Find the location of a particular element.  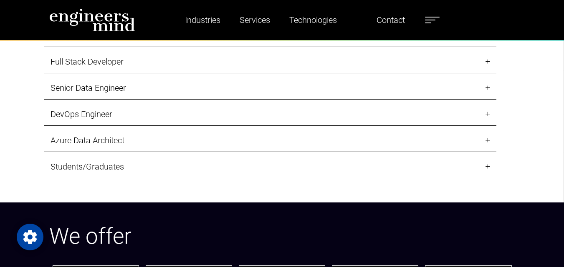

a: Contact is located at coordinates (391, 20).